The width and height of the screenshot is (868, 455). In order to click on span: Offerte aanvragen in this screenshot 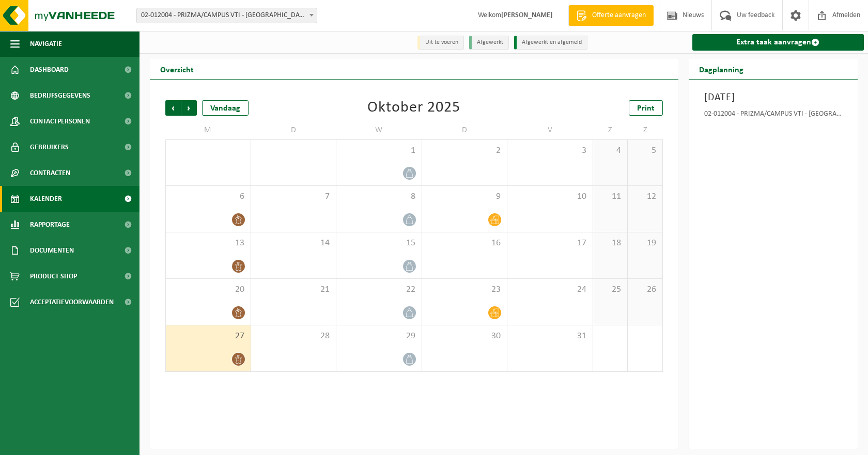, I will do `click(619, 15)`.